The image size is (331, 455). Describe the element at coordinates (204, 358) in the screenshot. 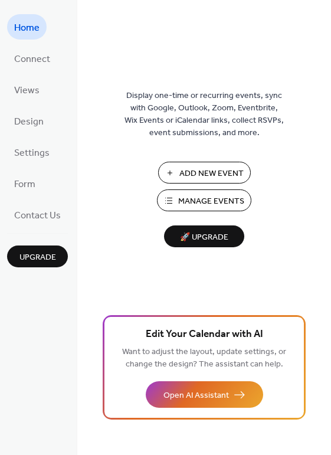

I see `span: Want to adjust the layout, update settings, or change the design? The assistant can help.` at that location.